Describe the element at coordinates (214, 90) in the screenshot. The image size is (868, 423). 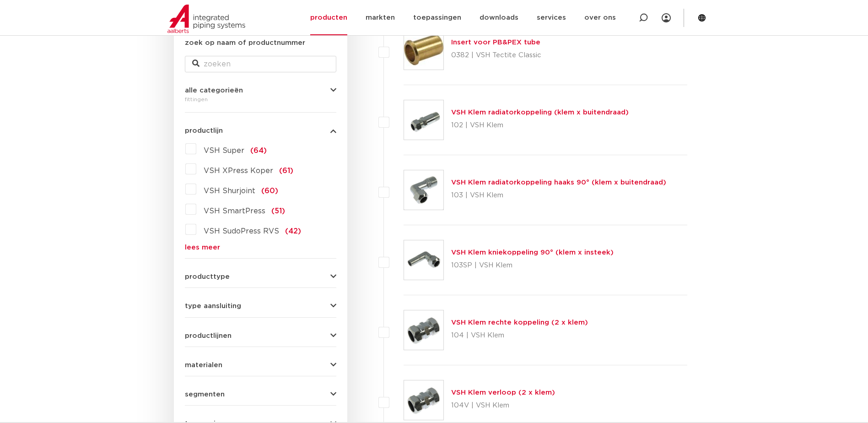
I see `span: alle categorieën` at that location.